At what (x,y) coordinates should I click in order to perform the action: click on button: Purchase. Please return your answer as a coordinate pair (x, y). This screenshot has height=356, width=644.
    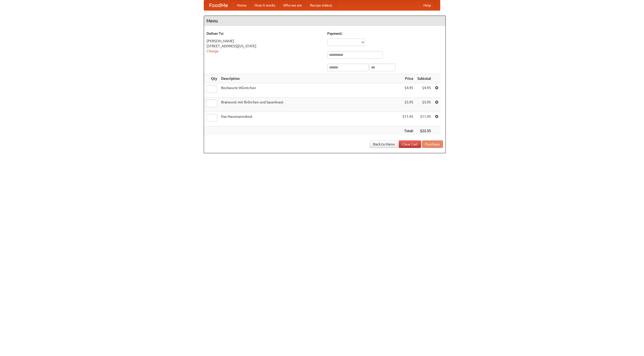
    Looking at the image, I should click on (432, 144).